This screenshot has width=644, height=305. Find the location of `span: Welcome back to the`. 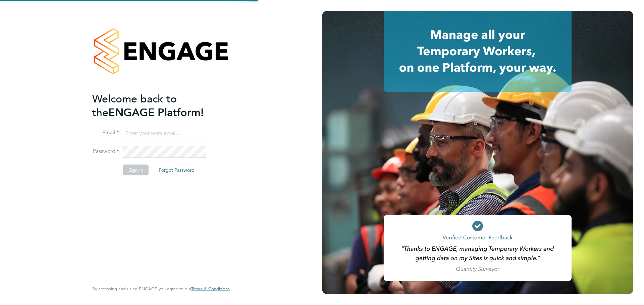

span: Welcome back to the is located at coordinates (134, 106).